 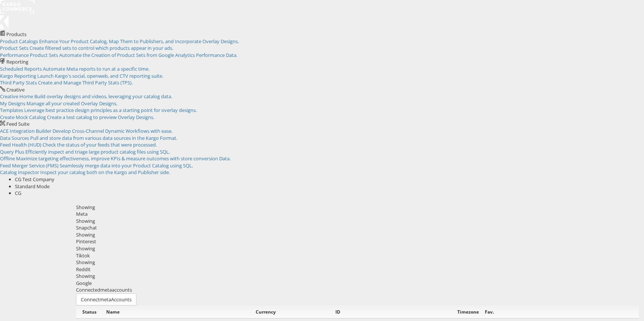 What do you see at coordinates (123, 159) in the screenshot?
I see `span: Maximize targeting effectiveness, improve KPIs & measure outcomes with store conversion Data.` at bounding box center [123, 159].